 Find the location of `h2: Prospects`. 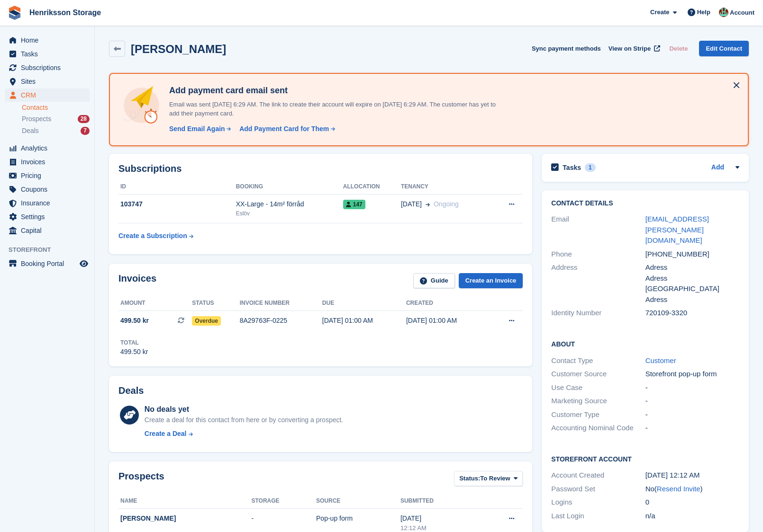

h2: Prospects is located at coordinates (141, 479).